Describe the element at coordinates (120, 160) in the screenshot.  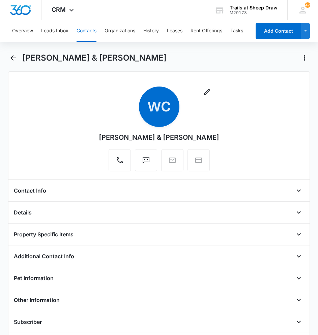
I see `button: Call` at that location.